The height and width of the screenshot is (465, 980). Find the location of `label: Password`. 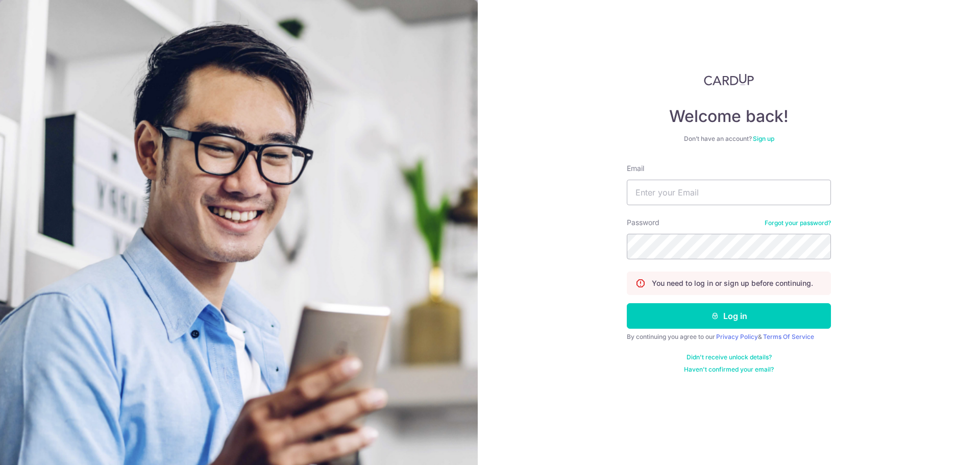

label: Password is located at coordinates (643, 223).